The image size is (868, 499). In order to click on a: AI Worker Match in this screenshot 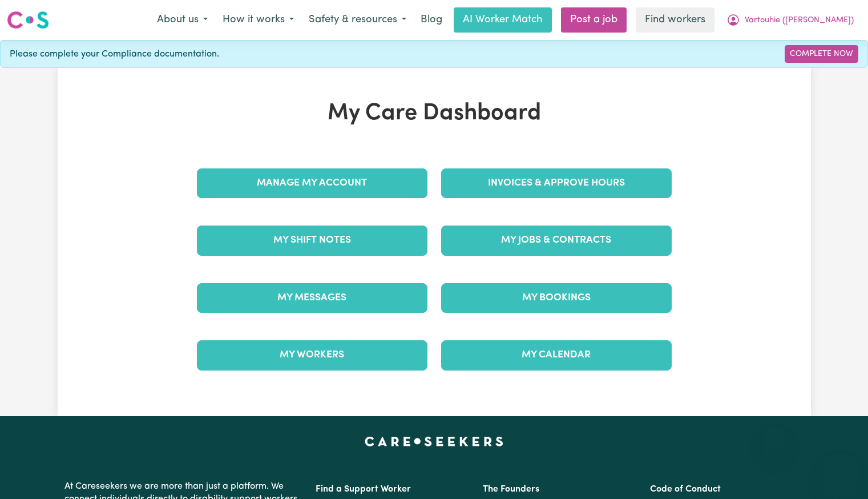, I will do `click(503, 20)`.